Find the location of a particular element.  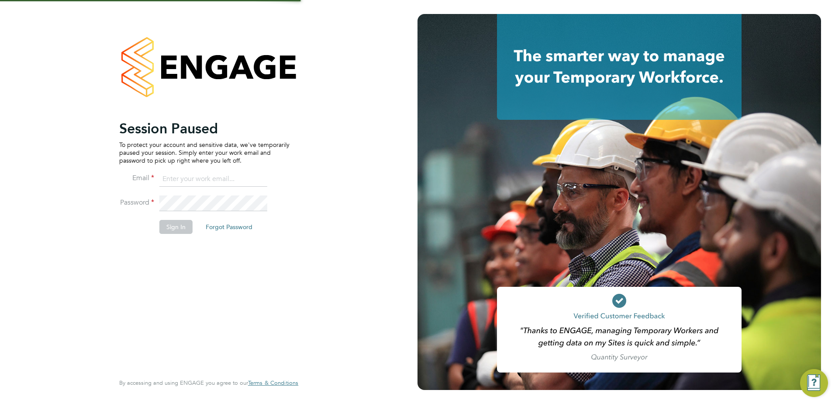

button: Forgot Password is located at coordinates (229, 227).